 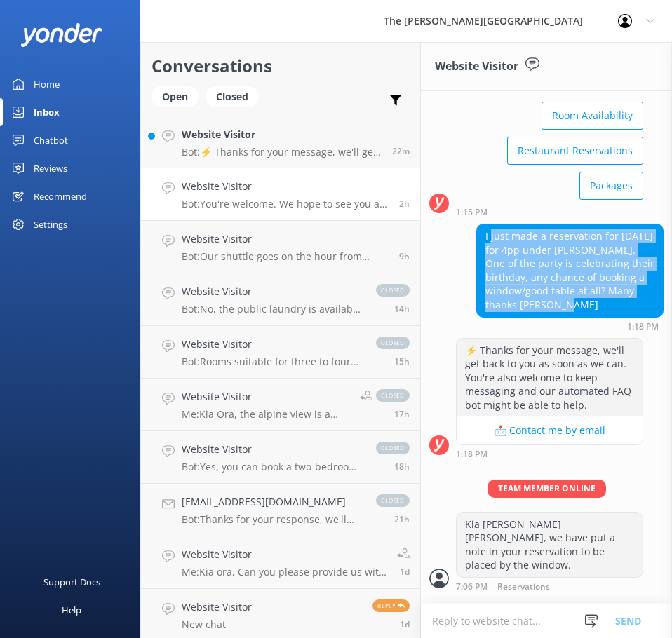 What do you see at coordinates (46, 84) in the screenshot?
I see `div: Home` at bounding box center [46, 84].